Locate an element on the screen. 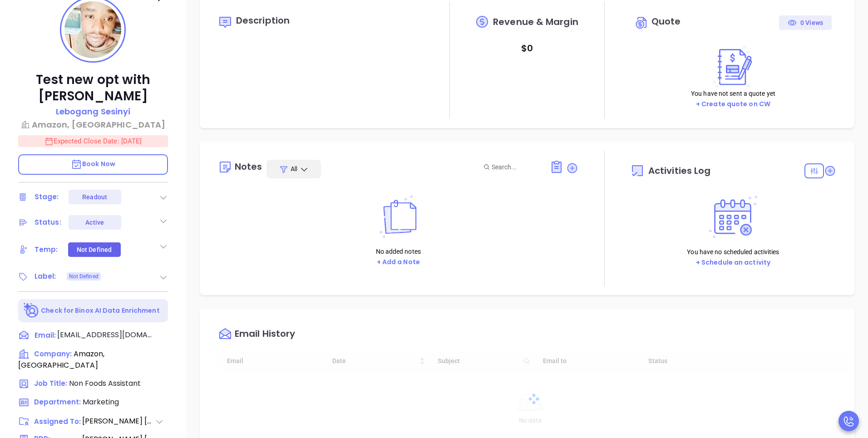 Image resolution: width=868 pixels, height=438 pixels. p: No added notes is located at coordinates (398, 252).